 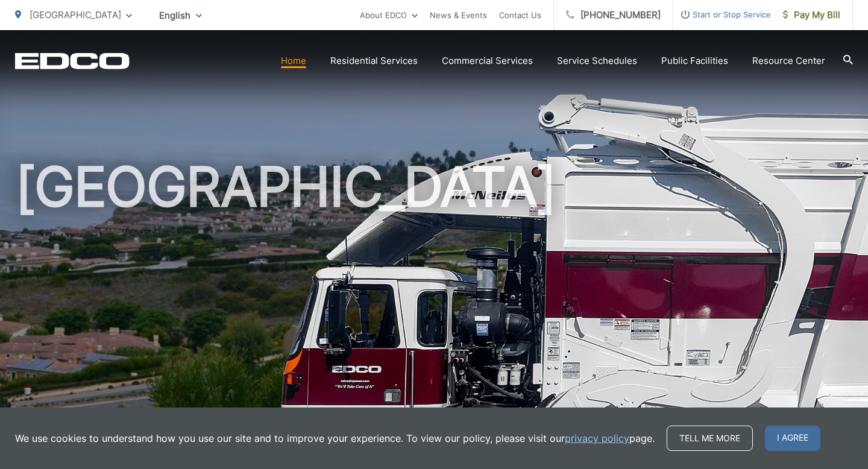 What do you see at coordinates (597, 438) in the screenshot?
I see `a: privacy policy` at bounding box center [597, 438].